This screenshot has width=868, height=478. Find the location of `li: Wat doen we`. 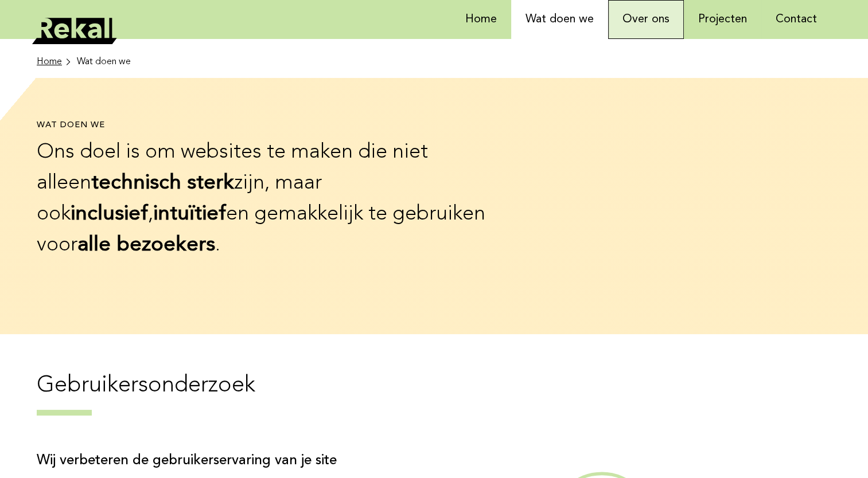

li: Wat doen we is located at coordinates (104, 62).